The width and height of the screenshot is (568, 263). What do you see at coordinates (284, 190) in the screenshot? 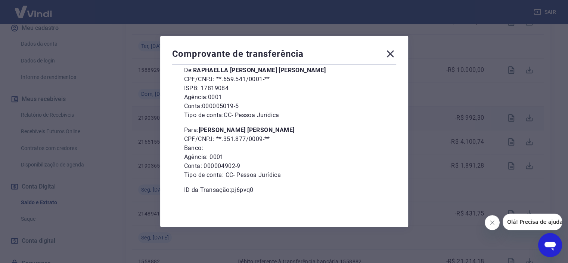
I see `p: ID da Transação: pj6pvq0` at bounding box center [284, 190].